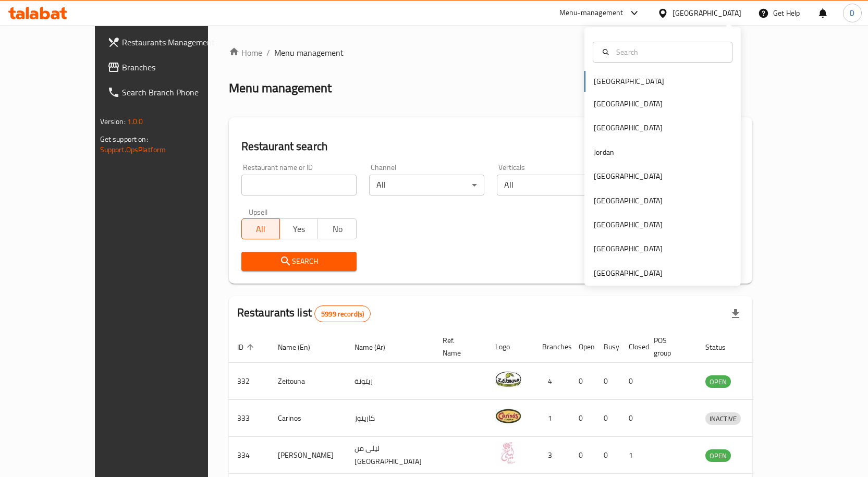 The width and height of the screenshot is (868, 477). I want to click on div: INACTIVE, so click(723, 419).